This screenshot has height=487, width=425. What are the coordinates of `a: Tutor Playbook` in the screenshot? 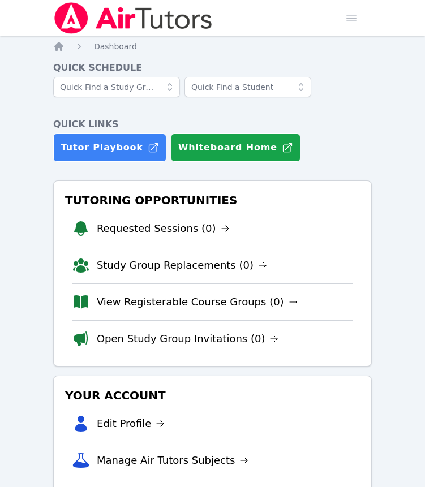 It's located at (110, 148).